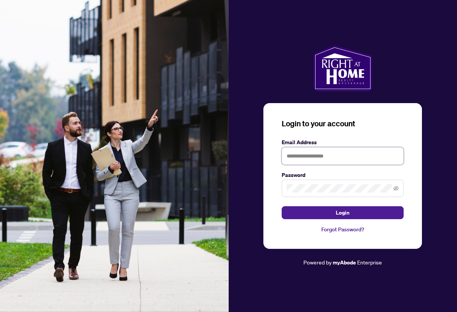 The width and height of the screenshot is (457, 312). Describe the element at coordinates (369, 262) in the screenshot. I see `span: Enterprise` at that location.